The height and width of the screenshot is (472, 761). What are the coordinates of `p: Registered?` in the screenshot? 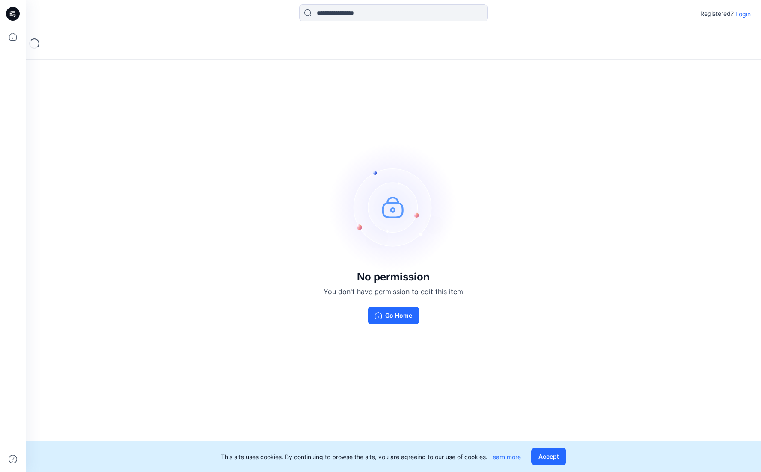 It's located at (717, 14).